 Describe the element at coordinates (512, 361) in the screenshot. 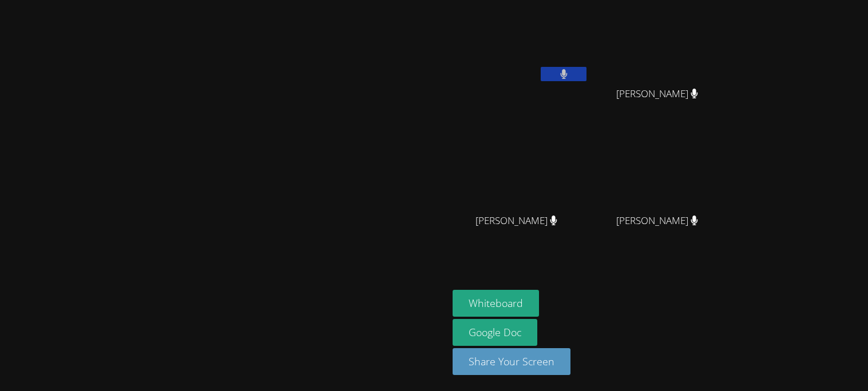

I see `button: Share Your Screen` at that location.